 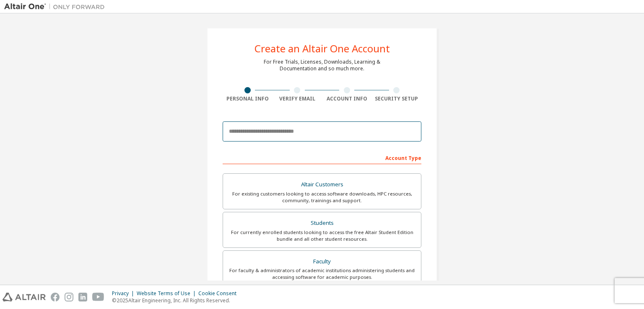 What do you see at coordinates (55, 297) in the screenshot?
I see `img: facebook.svg` at bounding box center [55, 297].